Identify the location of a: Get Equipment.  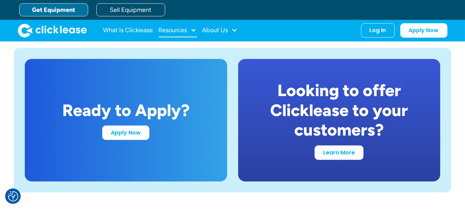
(54, 10).